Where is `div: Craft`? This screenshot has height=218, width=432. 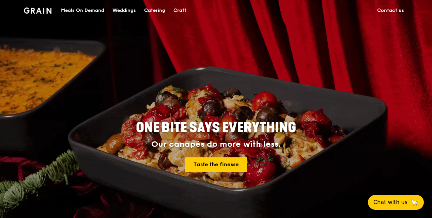
div: Craft is located at coordinates (180, 11).